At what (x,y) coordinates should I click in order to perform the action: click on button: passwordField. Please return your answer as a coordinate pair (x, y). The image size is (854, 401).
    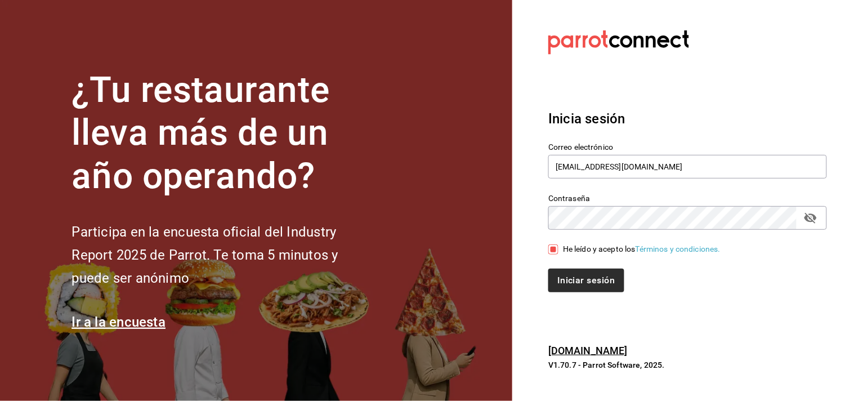
    Looking at the image, I should click on (811, 218).